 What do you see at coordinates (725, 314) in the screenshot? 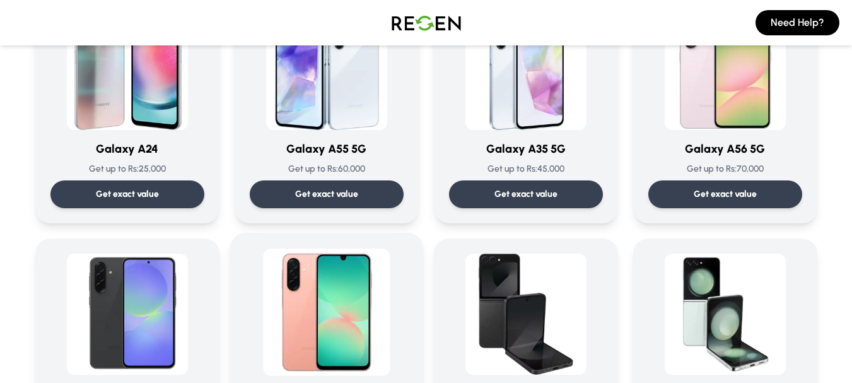
I see `img: Galaxy Z Flip5` at bounding box center [725, 314].